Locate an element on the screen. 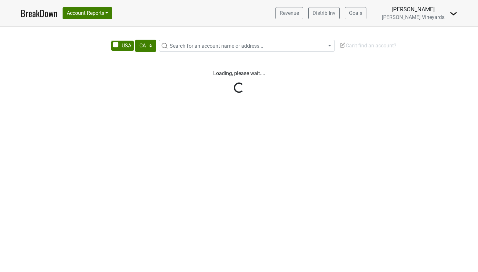  p: Loading, please wait.... is located at coordinates (239, 74).